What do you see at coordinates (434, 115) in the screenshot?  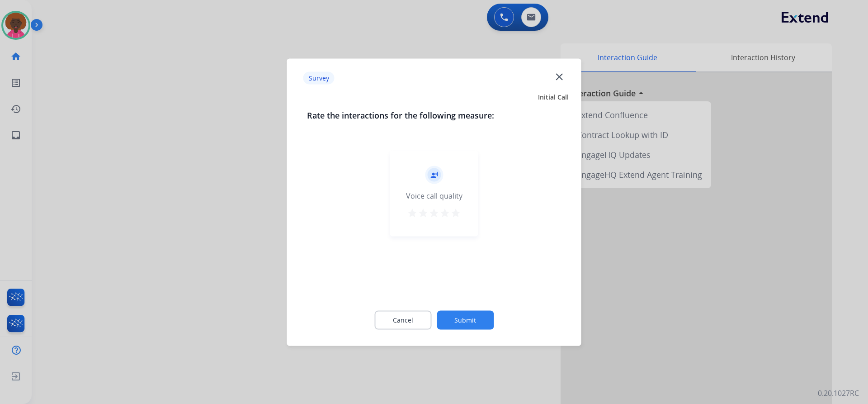 I see `h3: Rate the interactions for the following measure:` at bounding box center [434, 115].